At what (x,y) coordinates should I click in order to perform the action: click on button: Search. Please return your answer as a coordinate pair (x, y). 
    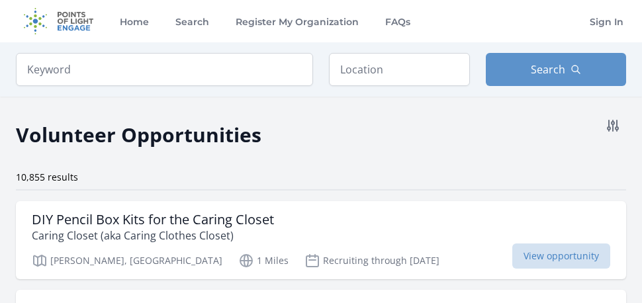
    Looking at the image, I should click on (556, 69).